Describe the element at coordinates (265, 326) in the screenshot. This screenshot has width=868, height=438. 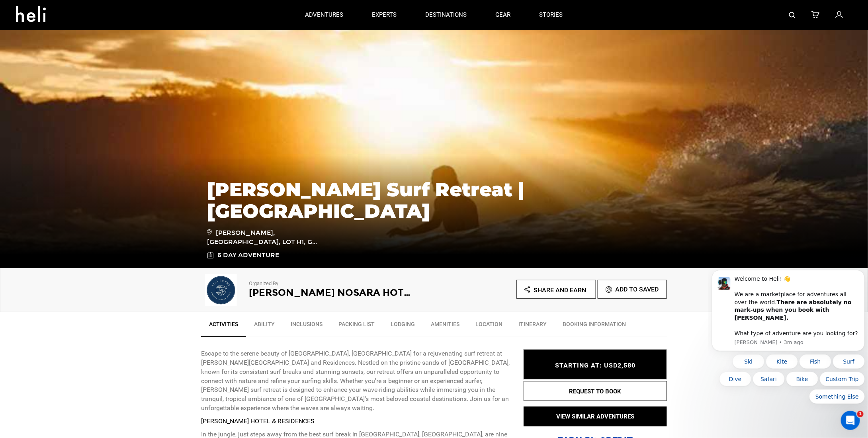
I see `a: Ability` at that location.